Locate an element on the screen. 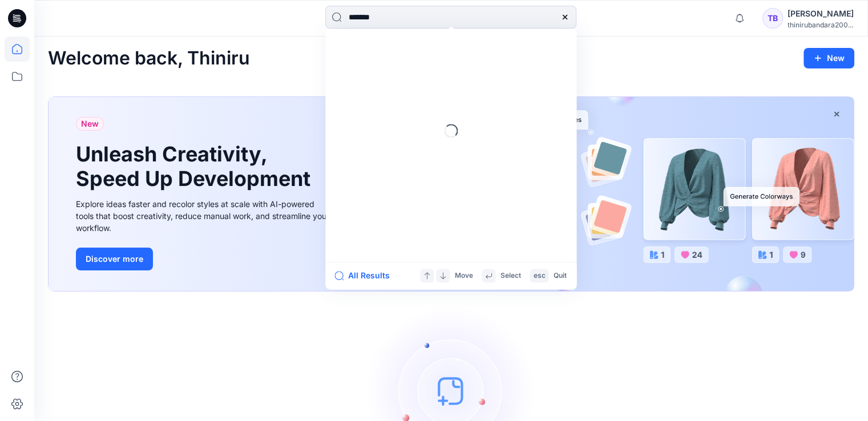 The width and height of the screenshot is (868, 421). h2: Welcome back, Thiniru is located at coordinates (149, 58).